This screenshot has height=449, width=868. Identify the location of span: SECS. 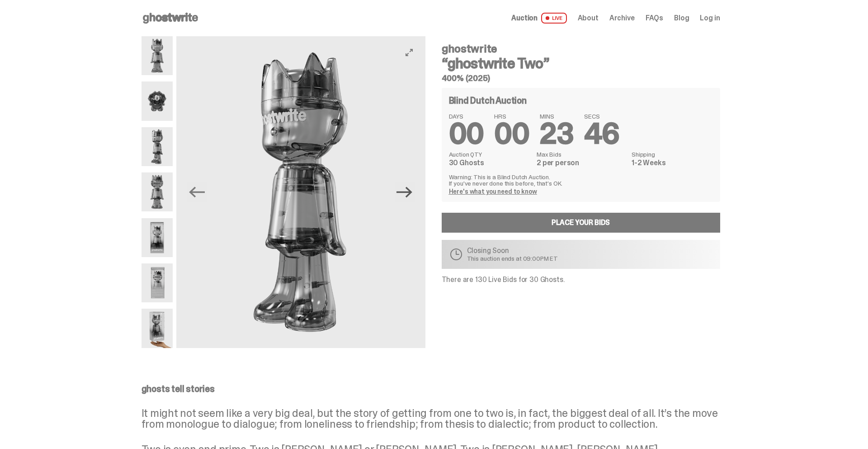
(602, 116).